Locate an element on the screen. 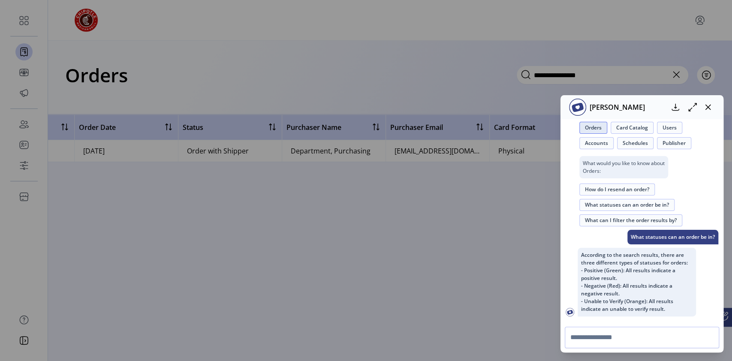 The width and height of the screenshot is (732, 361). button: Orders is located at coordinates (593, 128).